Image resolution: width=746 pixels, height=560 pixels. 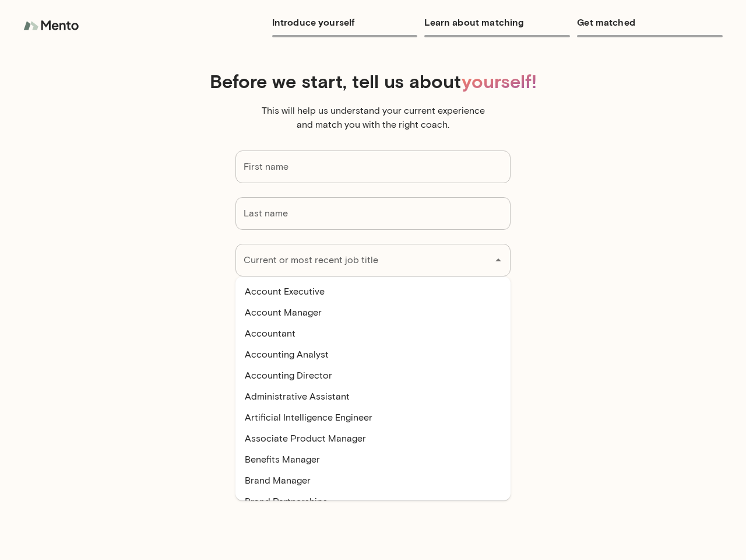 I want to click on h6: Introduce yourself, so click(x=345, y=22).